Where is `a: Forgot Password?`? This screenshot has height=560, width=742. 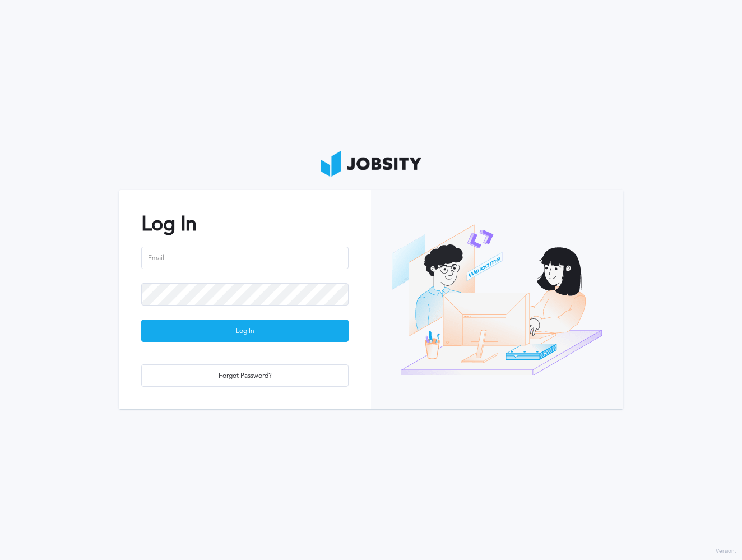 a: Forgot Password? is located at coordinates (245, 376).